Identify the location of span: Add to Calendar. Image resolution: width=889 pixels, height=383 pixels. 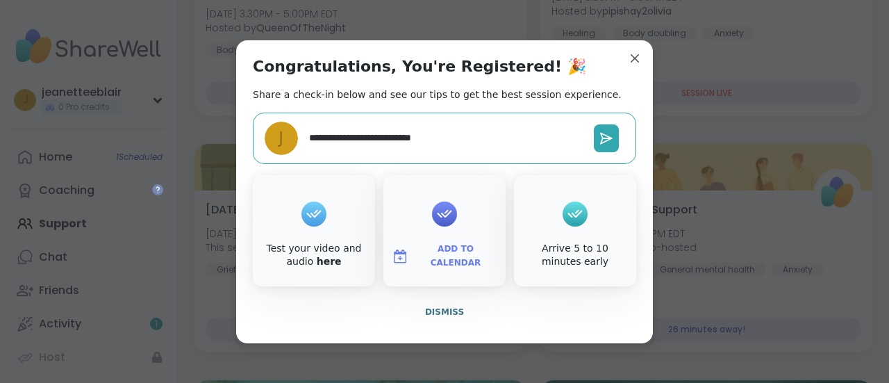
(456, 256).